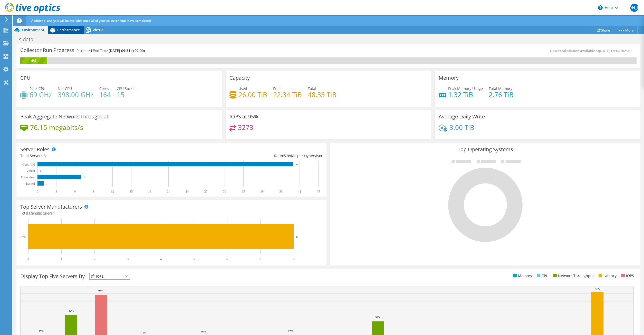  I want to click on text: 27, so click(206, 191).